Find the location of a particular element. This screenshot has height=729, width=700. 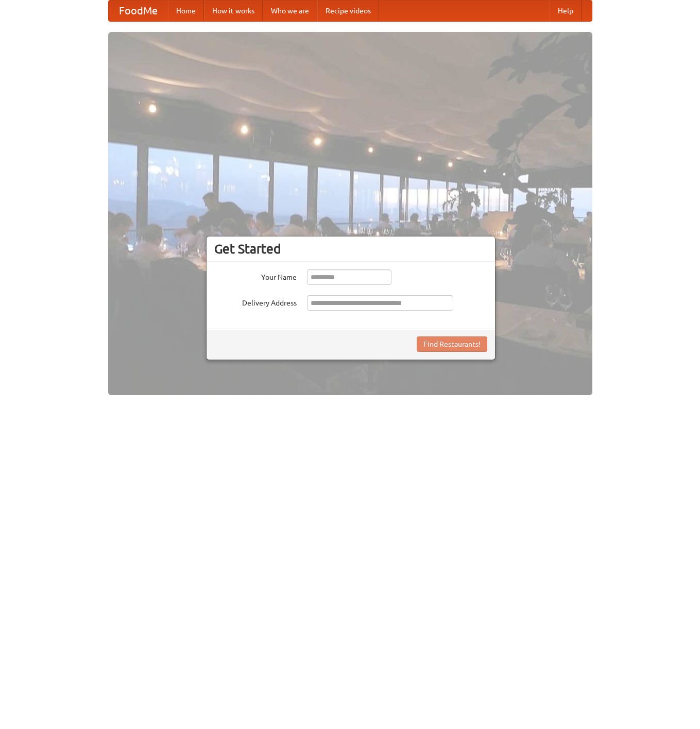

a: How it works is located at coordinates (233, 11).